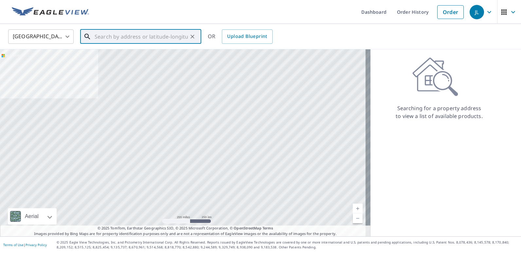 This screenshot has height=253, width=521. Describe the element at coordinates (192, 37) in the screenshot. I see `button: Clear` at that location.